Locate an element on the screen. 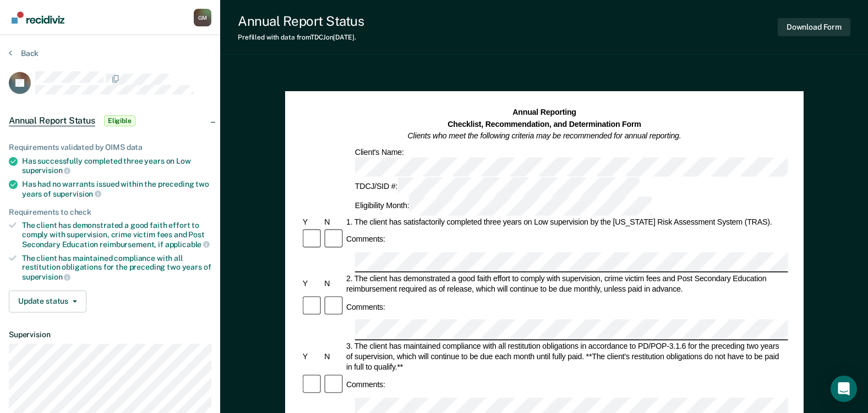 The width and height of the screenshot is (868, 413). img: Recidiviz is located at coordinates (38, 18).